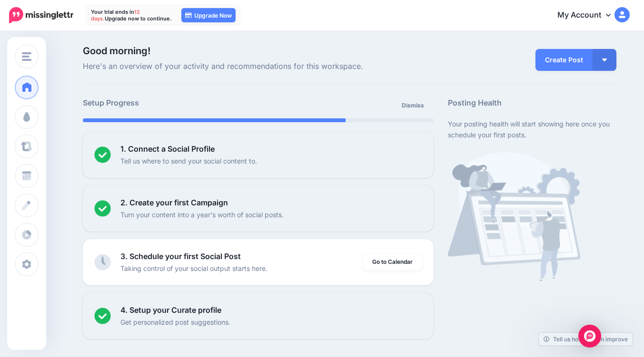 The image size is (644, 357). I want to click on img: arrow-down-white.png, so click(604, 60).